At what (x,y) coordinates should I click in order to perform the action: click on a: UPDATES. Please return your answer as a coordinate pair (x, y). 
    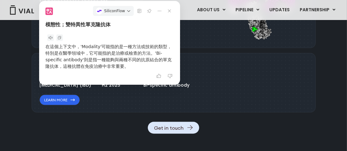
    Looking at the image, I should click on (279, 10).